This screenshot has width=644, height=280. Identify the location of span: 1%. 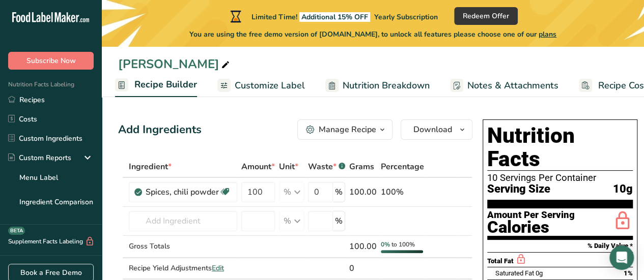
(628, 273).